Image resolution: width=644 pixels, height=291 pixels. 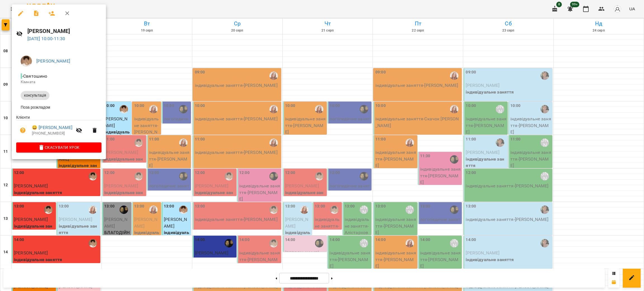 I want to click on li: Поза розкладом, so click(x=59, y=107).